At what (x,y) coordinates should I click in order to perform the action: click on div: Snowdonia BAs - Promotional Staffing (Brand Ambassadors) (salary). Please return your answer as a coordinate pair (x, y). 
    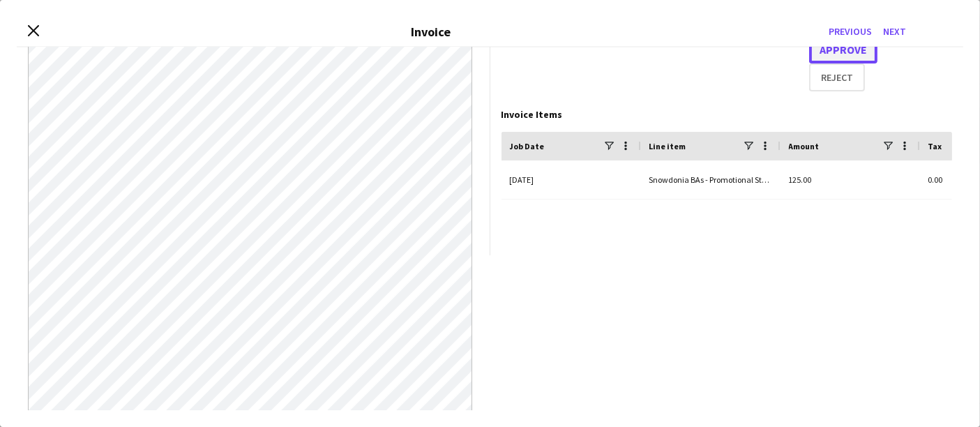
    Looking at the image, I should click on (711, 180).